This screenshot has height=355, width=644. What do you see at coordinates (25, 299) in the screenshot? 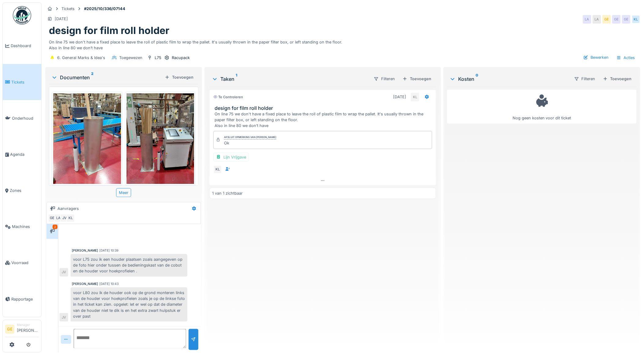
I see `span: Rapportage` at bounding box center [25, 299].